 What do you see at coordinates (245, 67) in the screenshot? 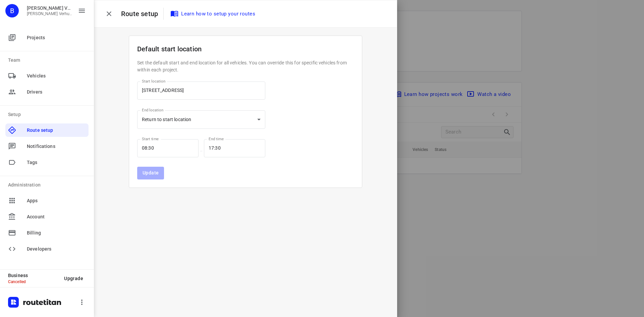
I see `p: Set the default start and end location for all vehicles. You can override this for specific vehic...` at bounding box center [245, 67].